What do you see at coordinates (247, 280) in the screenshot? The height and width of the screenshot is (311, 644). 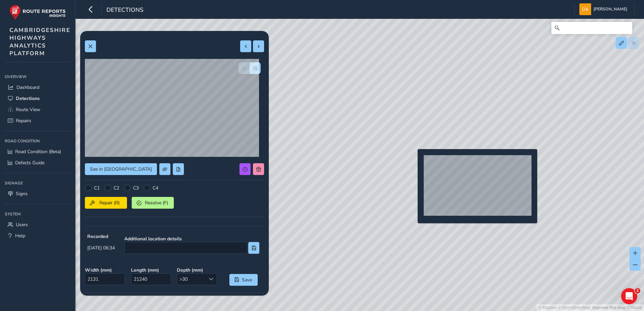 I see `span: Save` at bounding box center [247, 280].